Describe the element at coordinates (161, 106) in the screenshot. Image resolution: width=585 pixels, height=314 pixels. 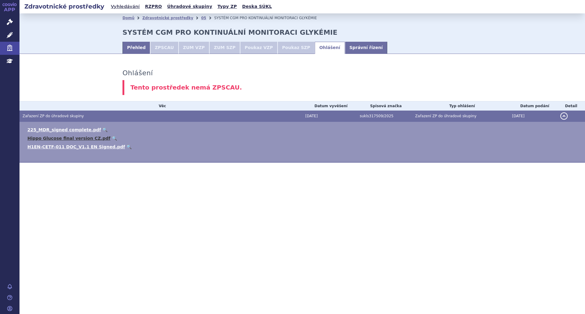
I see `th: Věc` at that location.